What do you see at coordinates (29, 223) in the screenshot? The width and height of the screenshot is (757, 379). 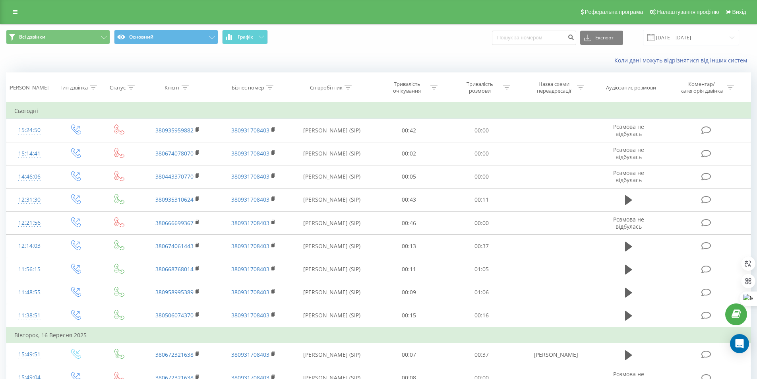 I see `div: 12:21:56` at bounding box center [29, 223].